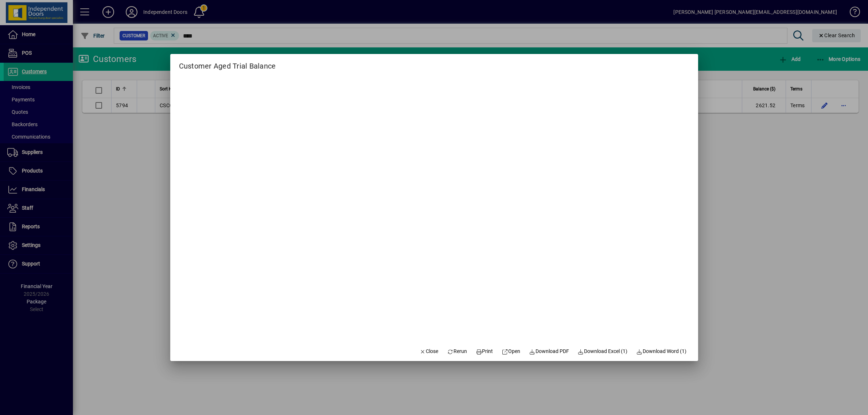 The height and width of the screenshot is (415, 868). What do you see at coordinates (429, 352) in the screenshot?
I see `button: Close` at bounding box center [429, 352].